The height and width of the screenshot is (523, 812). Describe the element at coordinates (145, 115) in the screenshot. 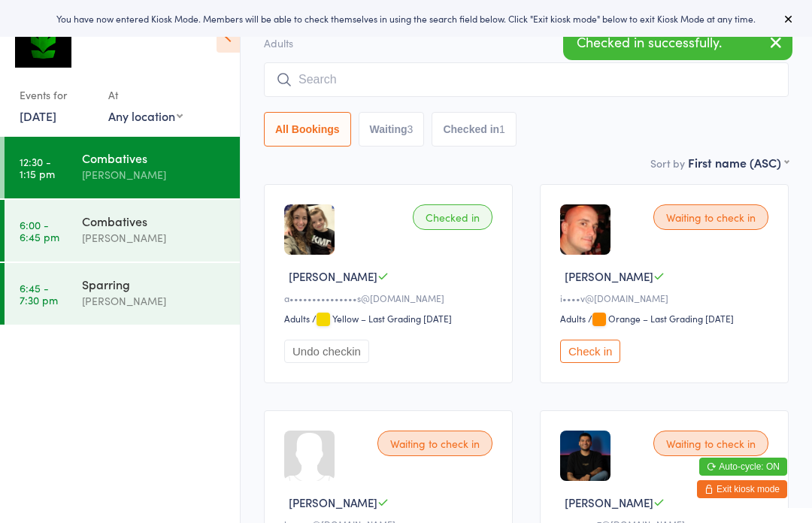

I see `div: Any location` at that location.